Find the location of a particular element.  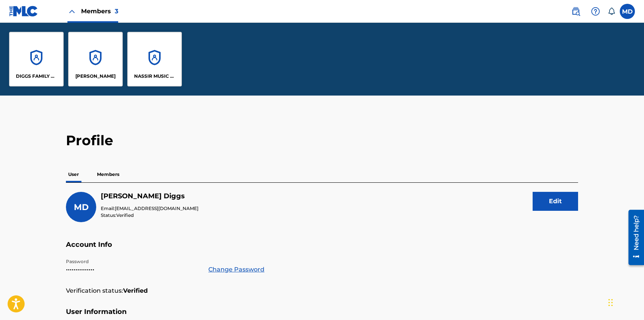

p: Email: is located at coordinates (150, 209).